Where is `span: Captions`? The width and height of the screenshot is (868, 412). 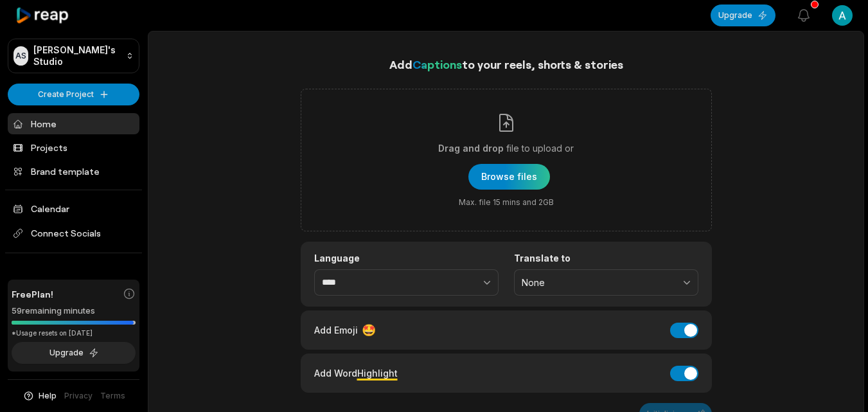 span: Captions is located at coordinates (437, 64).